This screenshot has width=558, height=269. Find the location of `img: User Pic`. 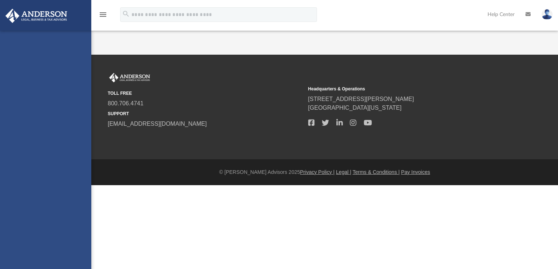

img: User Pic is located at coordinates (547, 14).